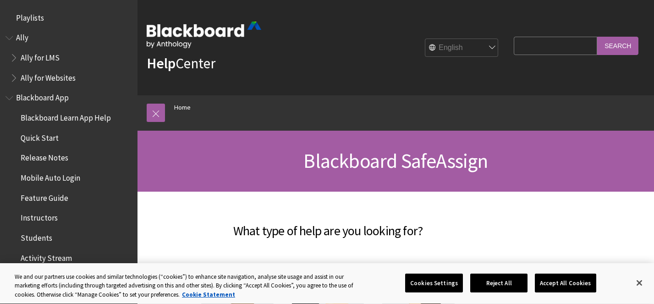  What do you see at coordinates (69, 18) in the screenshot?
I see `nav: Book outline for Playlists` at bounding box center [69, 18].